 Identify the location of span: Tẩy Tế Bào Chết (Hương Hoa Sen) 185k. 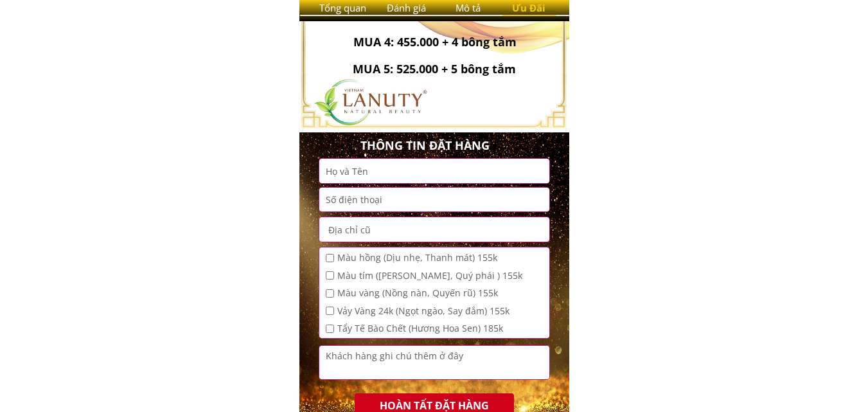
(430, 328).